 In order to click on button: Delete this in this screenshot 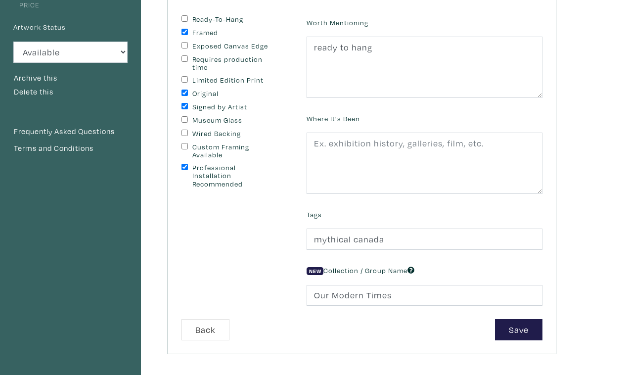, I will do `click(34, 92)`.